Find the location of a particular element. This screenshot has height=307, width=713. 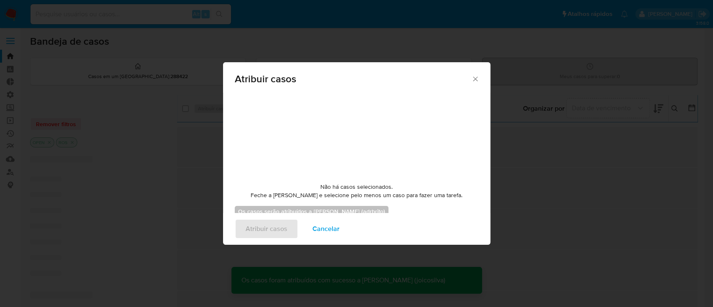

button: Cancelar is located at coordinates (326, 229).